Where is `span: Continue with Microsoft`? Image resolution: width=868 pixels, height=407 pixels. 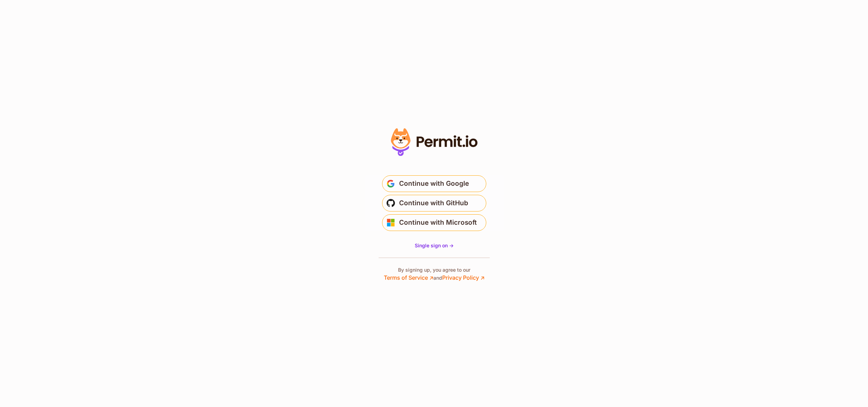 span: Continue with Microsoft is located at coordinates (438, 223).